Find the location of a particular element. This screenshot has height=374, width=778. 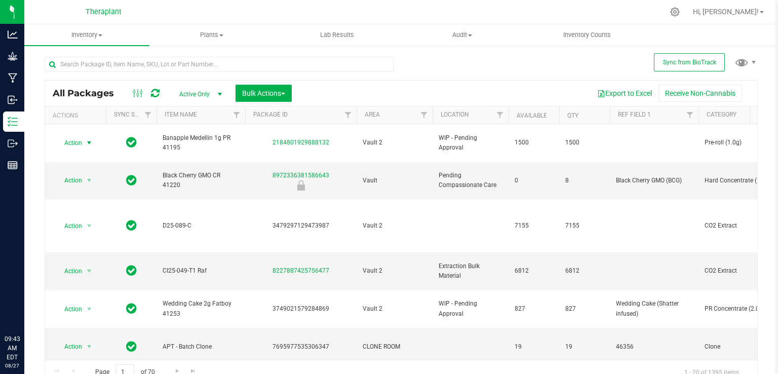

p: 08/27 is located at coordinates (12, 365).